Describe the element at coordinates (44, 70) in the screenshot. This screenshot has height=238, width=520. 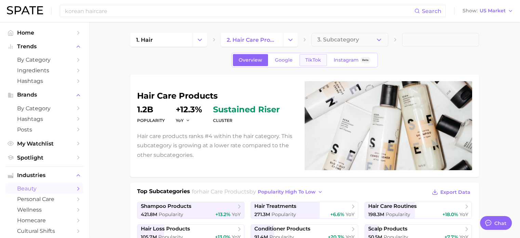
I see `span: Ingredients` at that location.